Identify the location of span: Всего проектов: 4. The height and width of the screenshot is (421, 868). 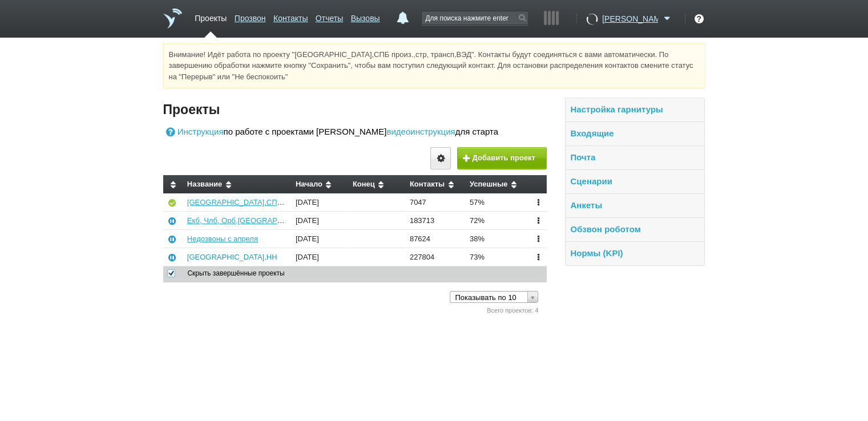
(512, 310).